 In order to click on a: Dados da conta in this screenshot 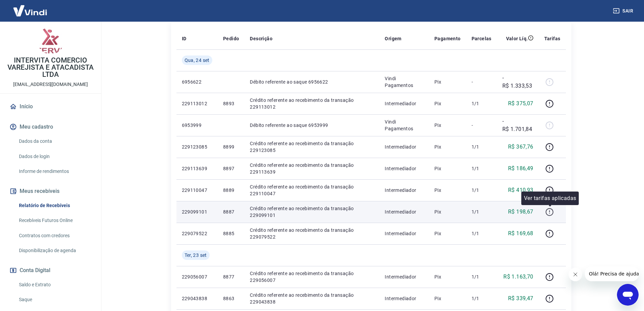, I will do `click(55, 141)`.